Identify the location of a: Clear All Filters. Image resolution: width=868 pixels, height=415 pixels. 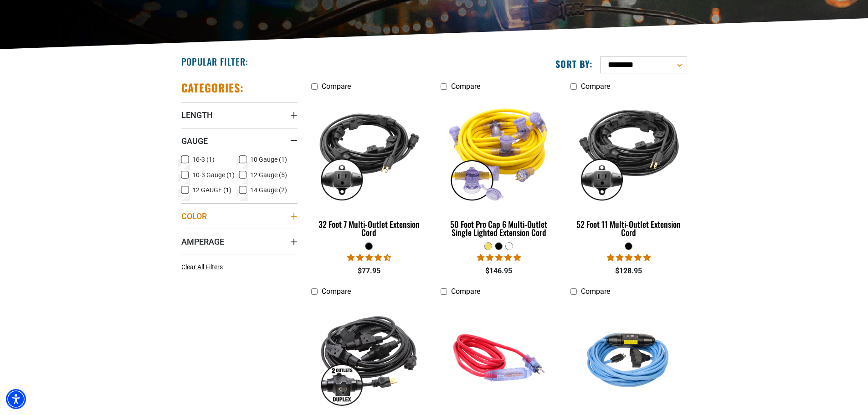
(203, 268).